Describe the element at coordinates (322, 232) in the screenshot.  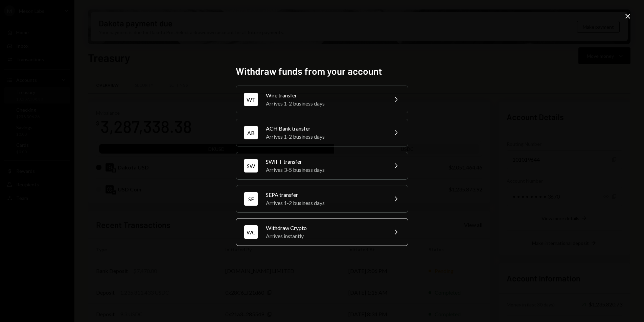
I see `button: WCWithdraw CryptoArrives instantly` at that location.